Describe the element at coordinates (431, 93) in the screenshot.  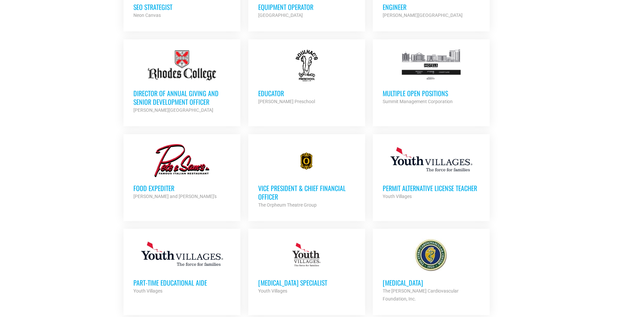
I see `h3: Multiple Open Positions` at that location.